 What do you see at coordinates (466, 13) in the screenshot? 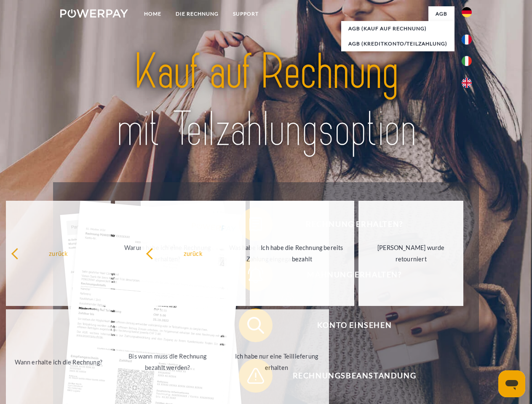
I see `img: de` at bounding box center [466, 13].